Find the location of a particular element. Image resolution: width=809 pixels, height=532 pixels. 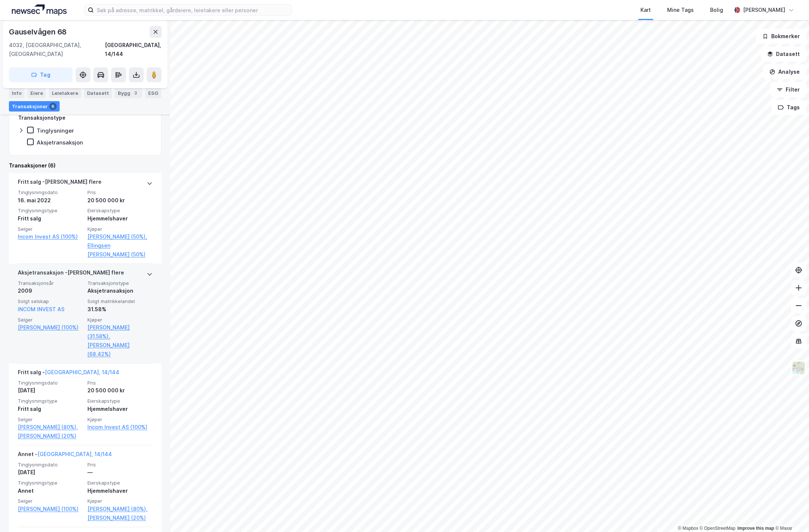

a: INCOM INVEST AS is located at coordinates (41, 309).